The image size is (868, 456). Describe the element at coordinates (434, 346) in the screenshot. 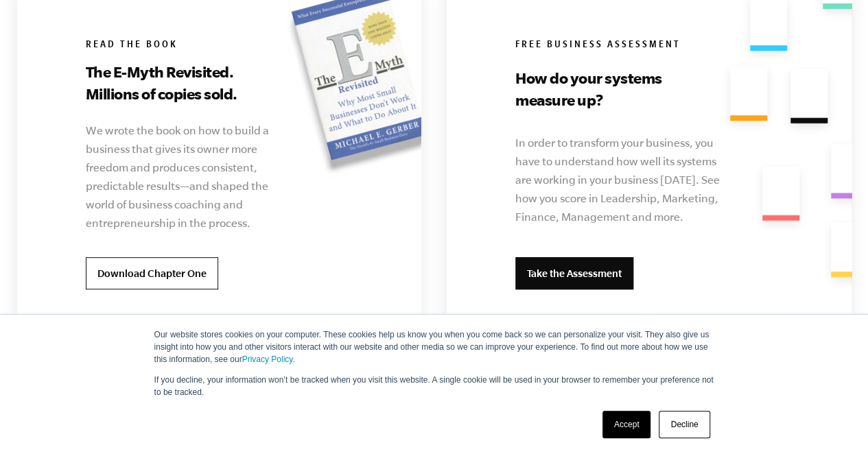

I see `p: Our website stores cookies on your computer. These cookies help us know you when you come back so...` at that location.